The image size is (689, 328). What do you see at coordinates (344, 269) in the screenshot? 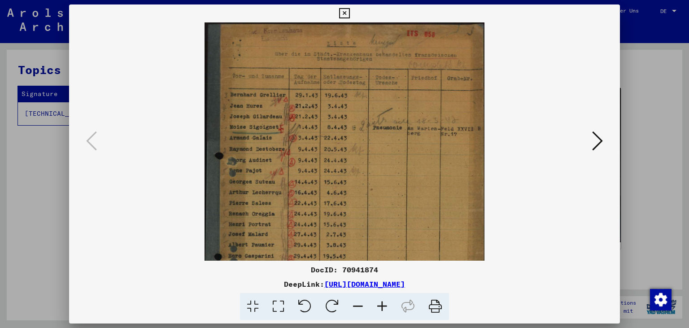
I see `div: DocID: 70941874` at bounding box center [344, 269].